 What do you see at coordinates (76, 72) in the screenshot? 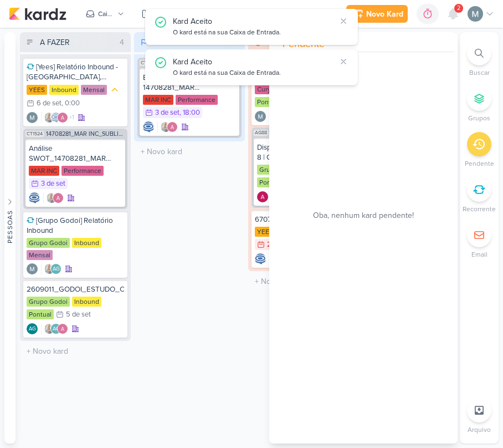
I see `div: [Yees] Relatório Inbound - Campinas, Sorocaba e São Paulo` at bounding box center [76, 72].